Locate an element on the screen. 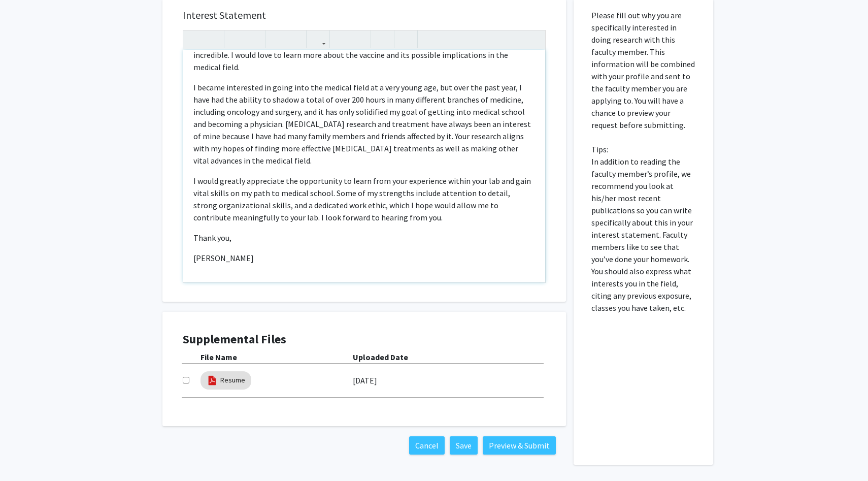 This screenshot has width=868, height=481. button: Cancel is located at coordinates (427, 446).